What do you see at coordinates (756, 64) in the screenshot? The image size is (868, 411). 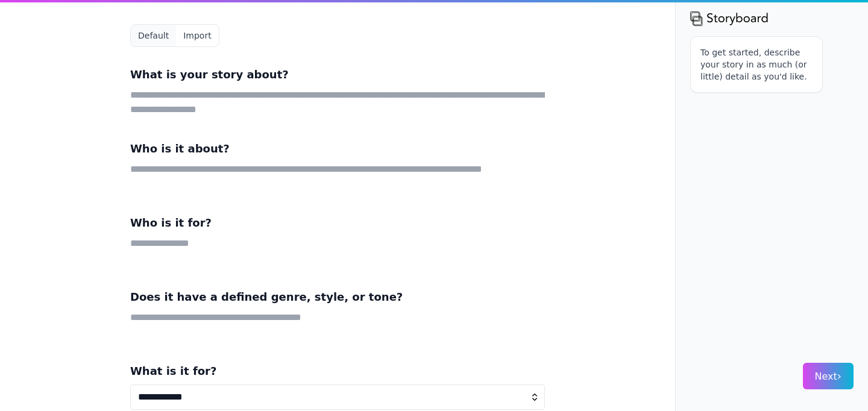 I see `p: To get started, describe your story in as much (or little) detail as you'd like.` at bounding box center [756, 64].